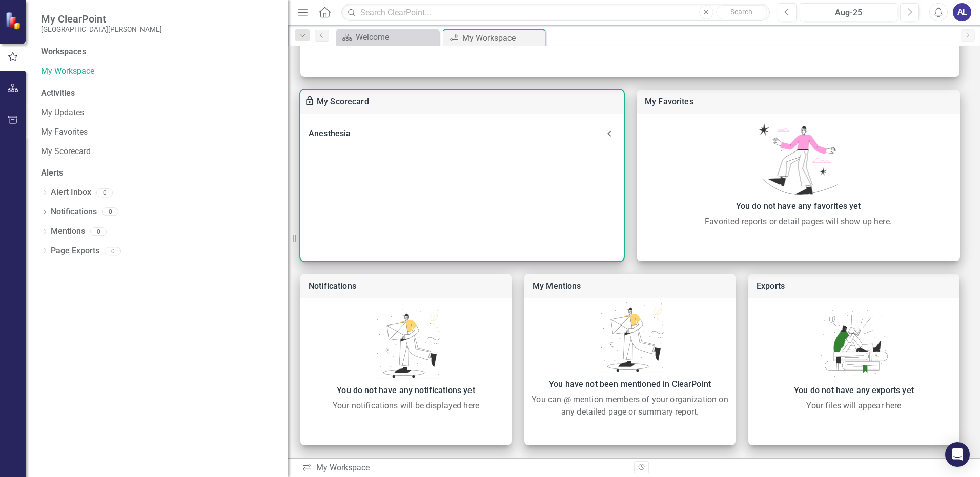  I want to click on div: You have not been mentioned in ClearPoint, so click(630, 384).